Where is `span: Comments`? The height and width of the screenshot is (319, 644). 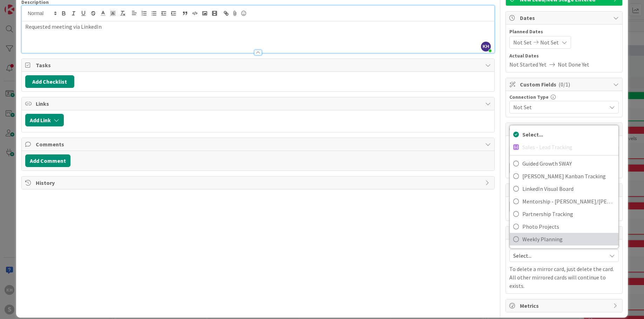
span: Comments is located at coordinates (259, 144).